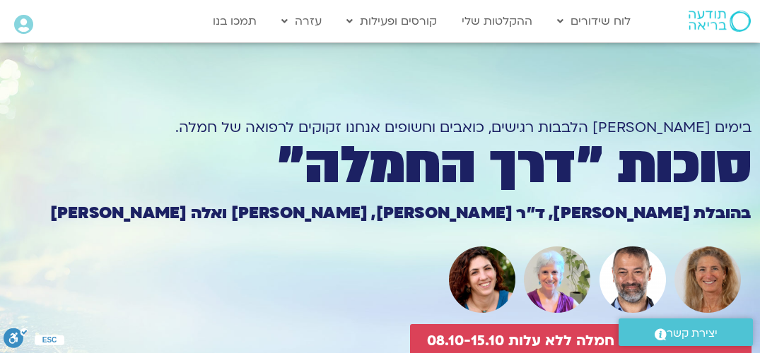 The height and width of the screenshot is (353, 760). I want to click on h1: סוכות ״דרך החמלה״, so click(380, 166).